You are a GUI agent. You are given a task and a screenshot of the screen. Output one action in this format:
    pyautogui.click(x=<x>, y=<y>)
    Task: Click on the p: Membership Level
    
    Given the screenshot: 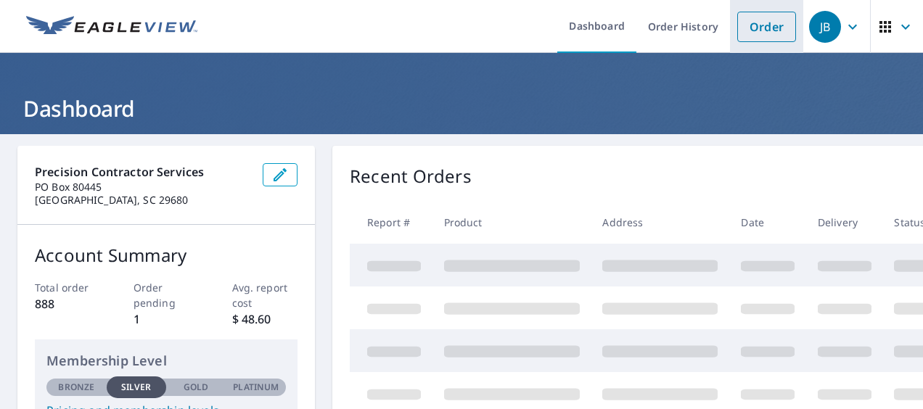 What is the action you would take?
    pyautogui.click(x=166, y=361)
    